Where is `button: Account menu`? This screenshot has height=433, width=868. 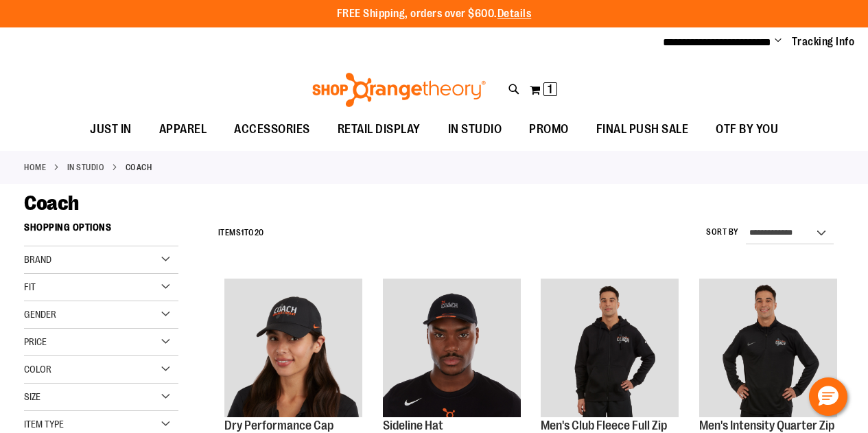 button: Account menu is located at coordinates (778, 42).